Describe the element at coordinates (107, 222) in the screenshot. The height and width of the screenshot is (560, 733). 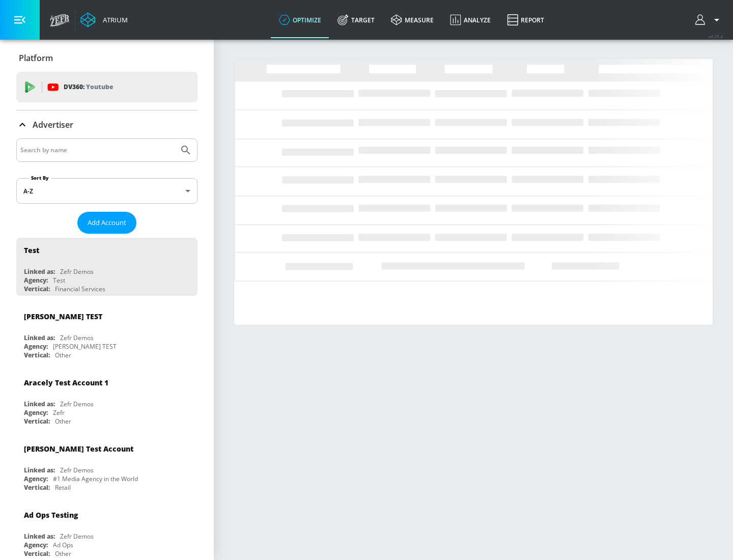
I see `button: Add Account` at that location.